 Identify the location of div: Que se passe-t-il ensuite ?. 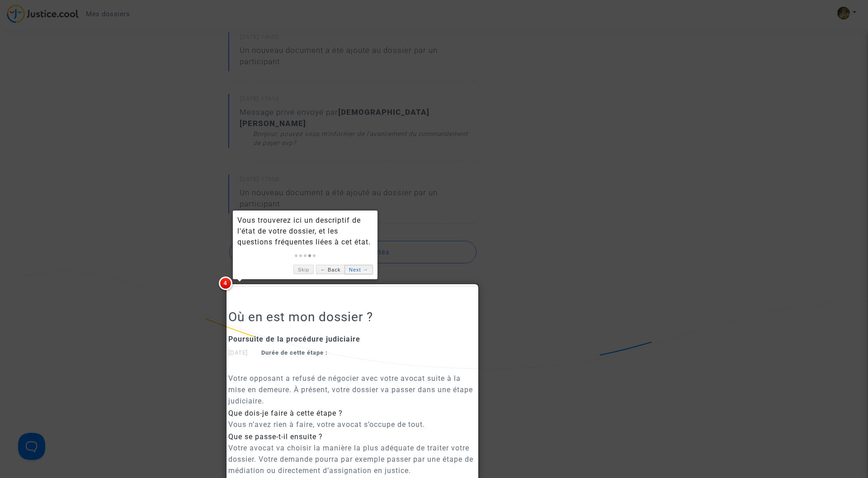
(351, 436).